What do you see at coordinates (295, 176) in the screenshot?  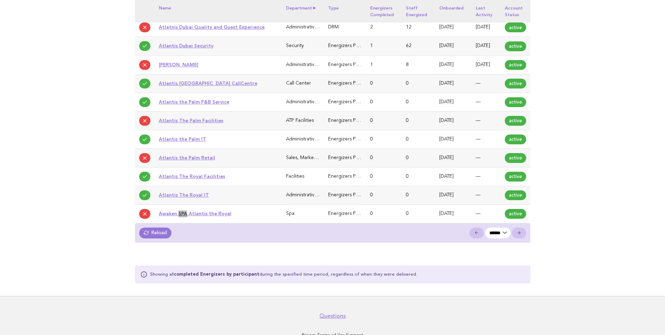 I see `span: Facilities` at bounding box center [295, 176].